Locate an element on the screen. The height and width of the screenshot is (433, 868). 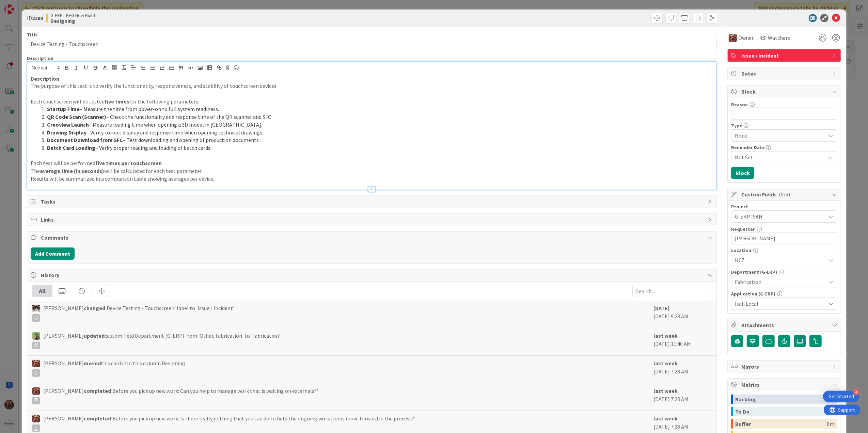
span: Watchers is located at coordinates (779, 38).